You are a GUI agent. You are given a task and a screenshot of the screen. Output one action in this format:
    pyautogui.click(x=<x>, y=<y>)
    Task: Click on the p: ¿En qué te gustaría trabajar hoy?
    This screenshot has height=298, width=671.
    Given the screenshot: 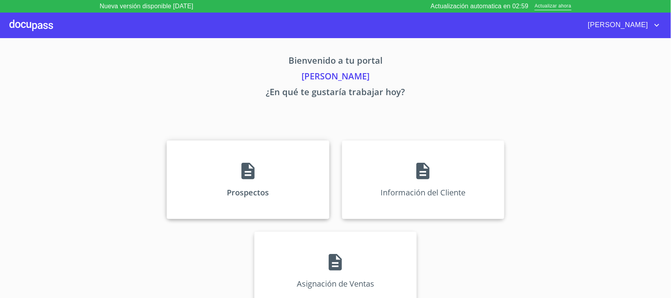 What is the action you would take?
    pyautogui.click(x=336, y=93)
    